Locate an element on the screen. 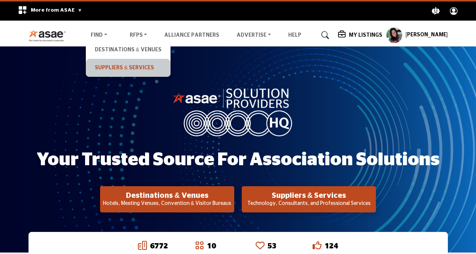  p: Hotels, Meeting Venues, Convention & Visitor Bureaus is located at coordinates (167, 204).